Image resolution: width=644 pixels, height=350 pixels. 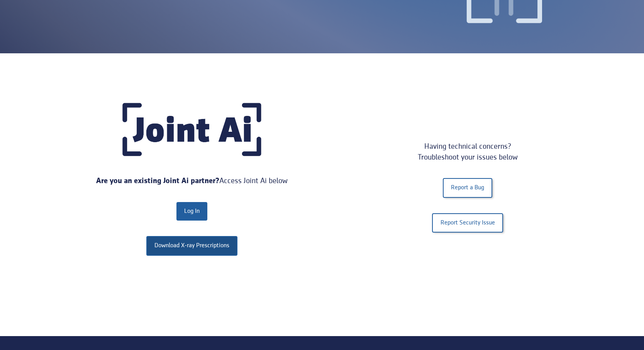 What do you see at coordinates (158, 181) in the screenshot?
I see `strong: Are you an existing Joint Ai partner?` at bounding box center [158, 181].